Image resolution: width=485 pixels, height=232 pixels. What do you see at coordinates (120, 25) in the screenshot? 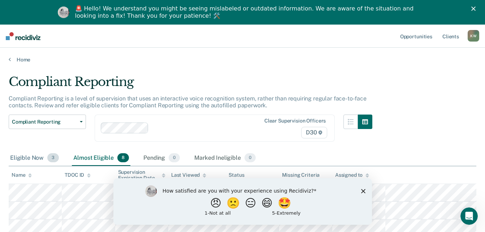
I see `button: 2` at bounding box center [120, 25].